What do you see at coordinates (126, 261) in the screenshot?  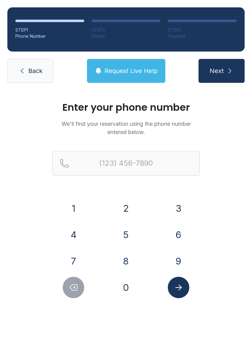 I see `button: 8` at bounding box center [126, 261].